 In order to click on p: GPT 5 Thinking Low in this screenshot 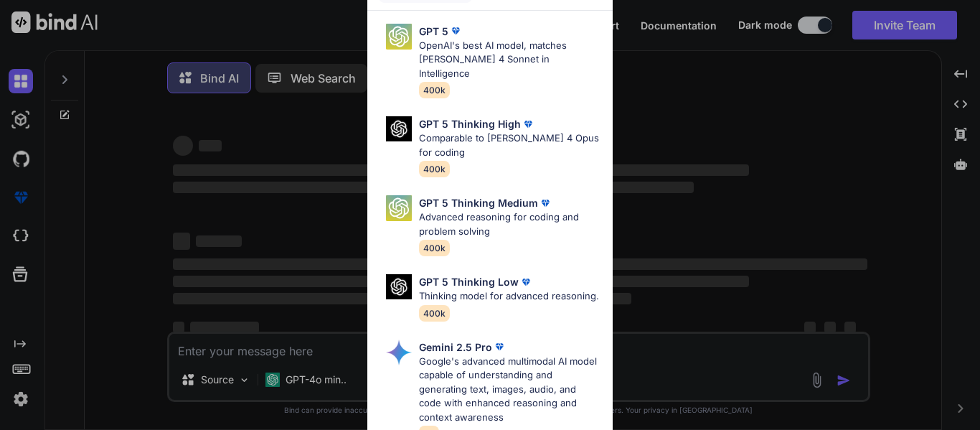, I will do `click(469, 282)`.